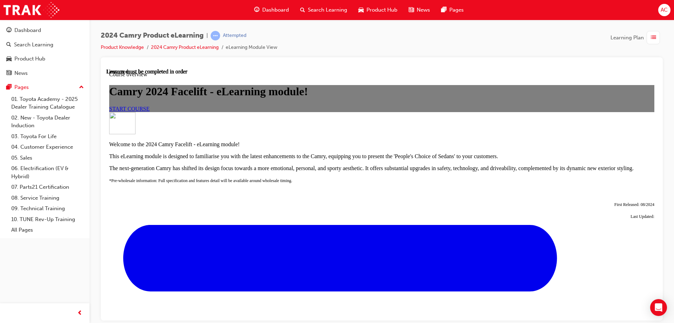 Image resolution: width=674 pixels, height=323 pixels. What do you see at coordinates (654, 38) in the screenshot?
I see `span: list-icon` at bounding box center [654, 38].